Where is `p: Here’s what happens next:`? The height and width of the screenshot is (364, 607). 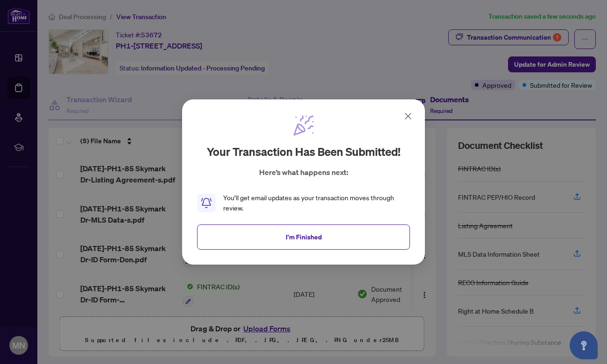 p: Here’s what happens next: is located at coordinates (304, 172).